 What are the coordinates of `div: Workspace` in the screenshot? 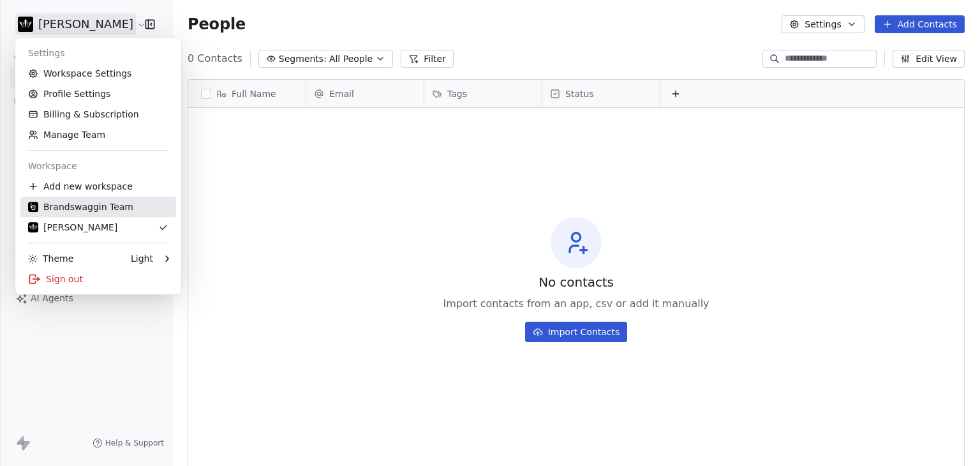 It's located at (98, 166).